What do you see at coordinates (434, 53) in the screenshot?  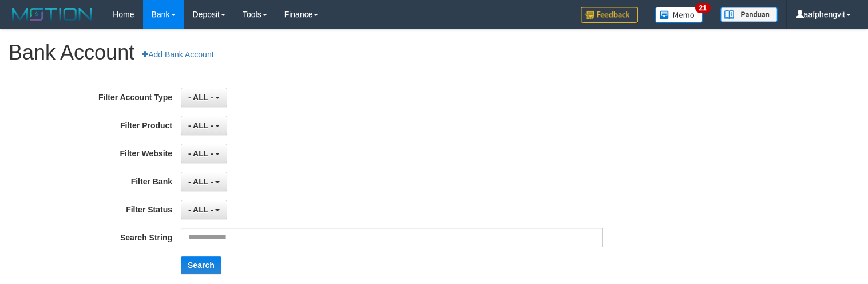 I see `h1: Bank Account` at bounding box center [434, 53].